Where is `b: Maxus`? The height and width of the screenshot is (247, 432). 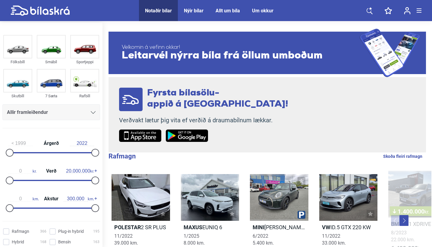 b: Maxus is located at coordinates (193, 227).